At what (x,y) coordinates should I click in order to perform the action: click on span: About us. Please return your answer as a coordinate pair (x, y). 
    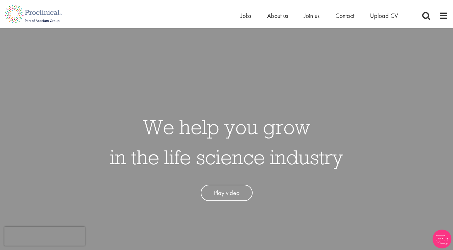
    Looking at the image, I should click on (277, 16).